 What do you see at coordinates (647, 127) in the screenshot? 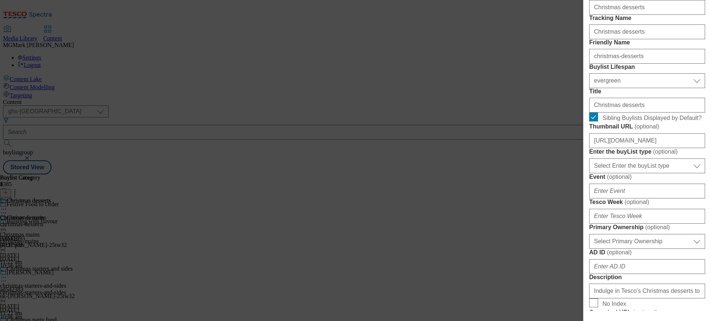
I see `label: Thumbnail URL` at bounding box center [647, 127].